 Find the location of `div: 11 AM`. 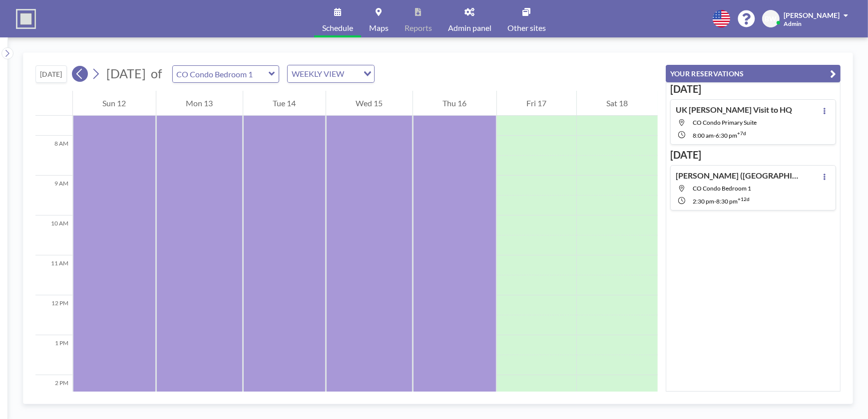

div: 11 AM is located at coordinates (54, 275).